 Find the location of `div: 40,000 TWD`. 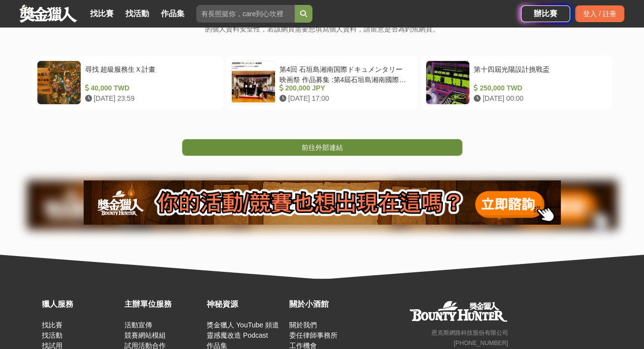

div: 40,000 TWD is located at coordinates (149, 88).